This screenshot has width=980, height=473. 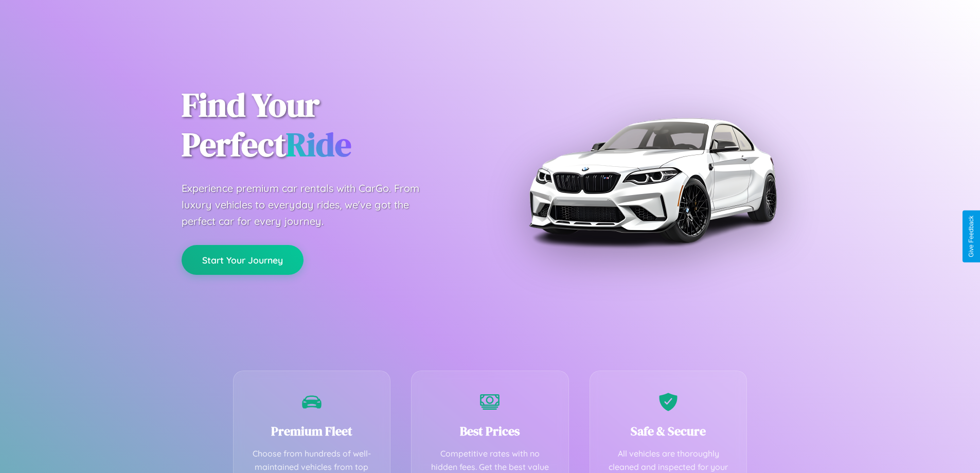 I want to click on h1: Find Your Perfect, so click(x=329, y=125).